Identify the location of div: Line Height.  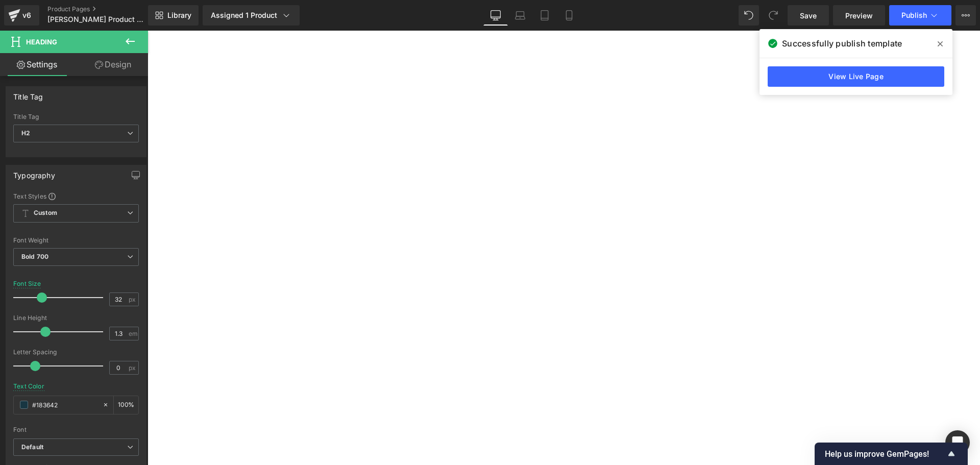
(76, 318).